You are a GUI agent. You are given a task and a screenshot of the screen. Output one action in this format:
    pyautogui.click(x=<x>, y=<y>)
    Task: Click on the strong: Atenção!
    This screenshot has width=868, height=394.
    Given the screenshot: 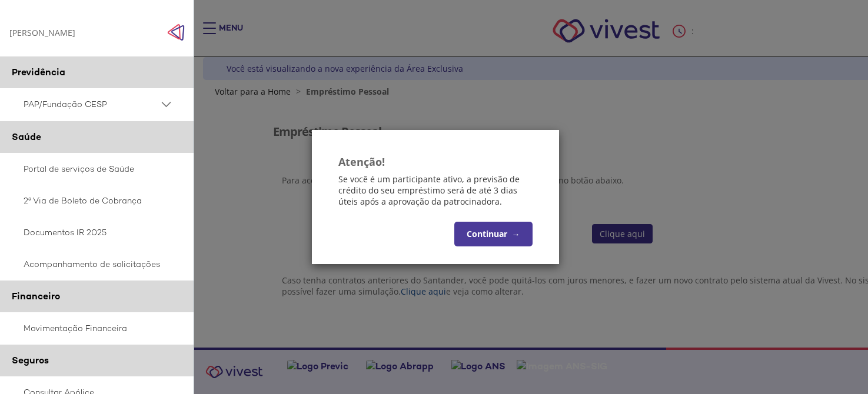 What is the action you would take?
    pyautogui.click(x=361, y=162)
    